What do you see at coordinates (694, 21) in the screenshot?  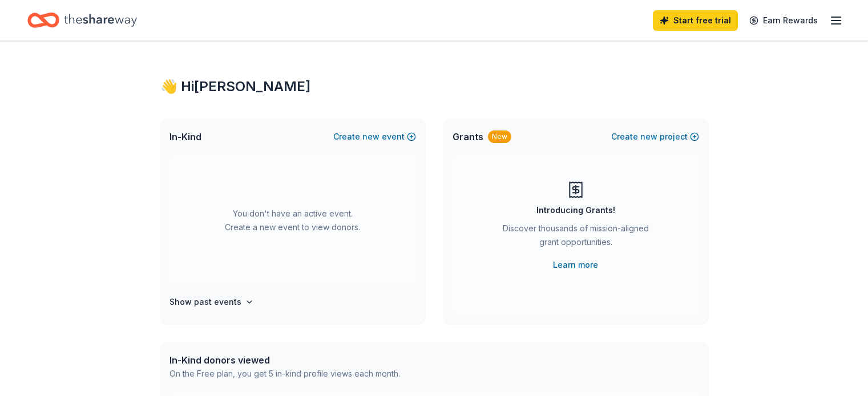 I see `a: Start free trial` at bounding box center [694, 21].